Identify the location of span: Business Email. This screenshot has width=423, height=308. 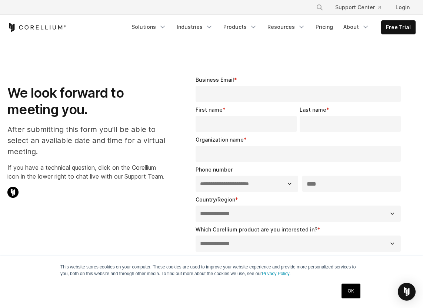
(215, 80).